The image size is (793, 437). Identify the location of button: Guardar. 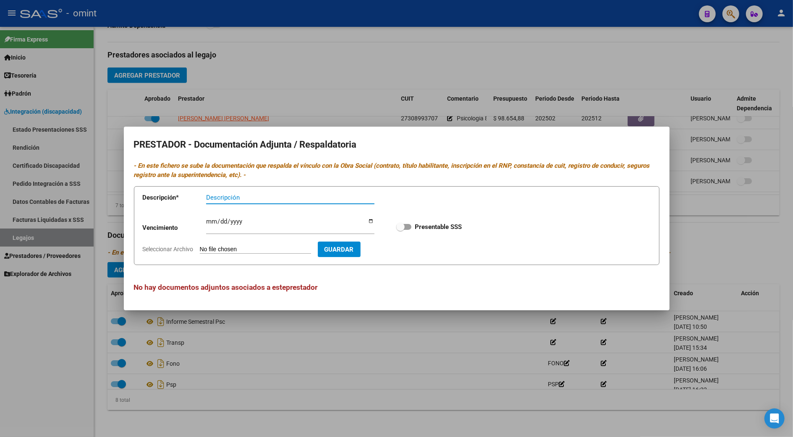
(339, 249).